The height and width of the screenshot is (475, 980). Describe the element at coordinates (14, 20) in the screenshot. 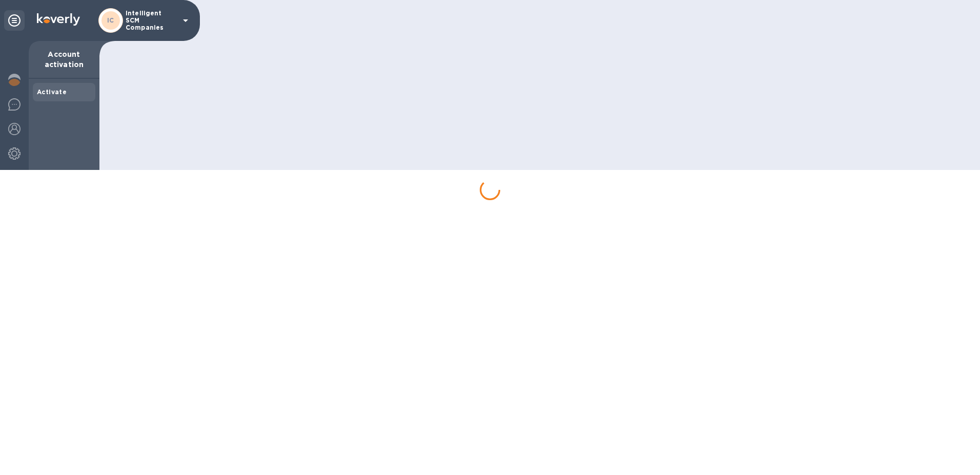

I see `div: Unpin categories` at that location.